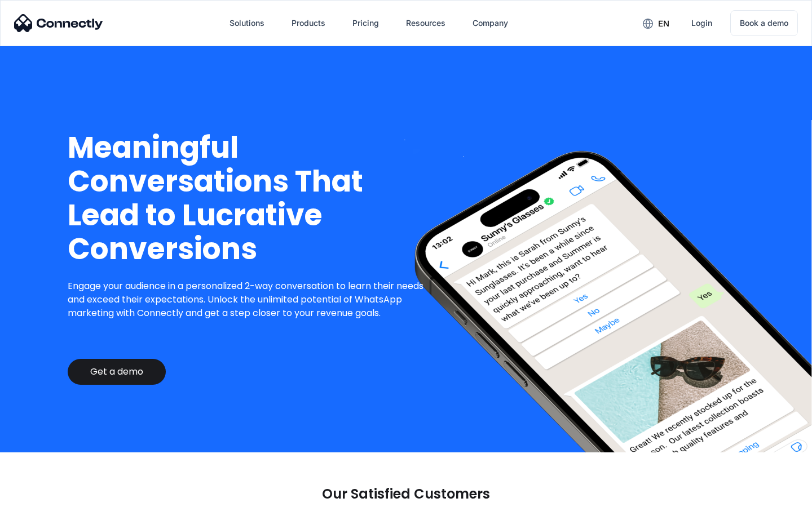  I want to click on div: Solutions, so click(247, 23).